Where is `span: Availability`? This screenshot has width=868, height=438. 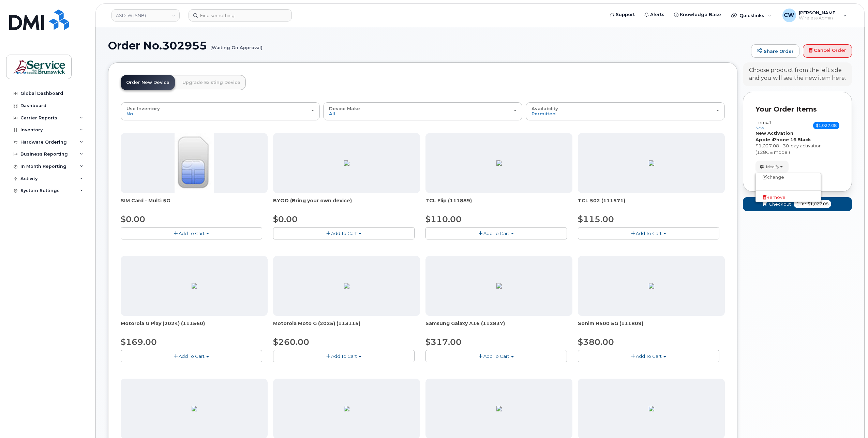 span: Availability is located at coordinates (545, 108).